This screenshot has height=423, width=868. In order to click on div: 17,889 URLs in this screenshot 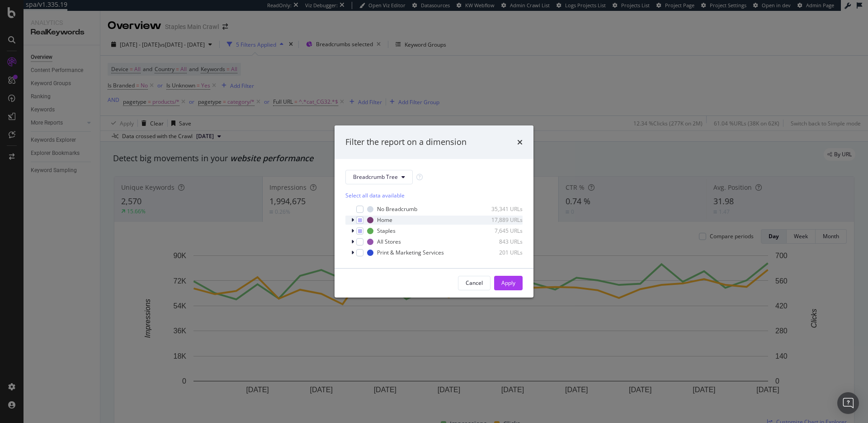, I will do `click(500, 220)`.